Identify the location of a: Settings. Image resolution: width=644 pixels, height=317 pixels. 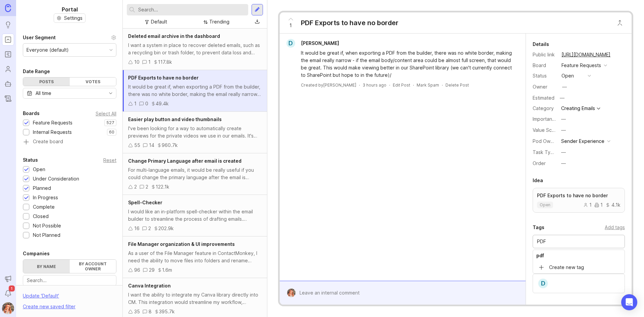
(70, 18).